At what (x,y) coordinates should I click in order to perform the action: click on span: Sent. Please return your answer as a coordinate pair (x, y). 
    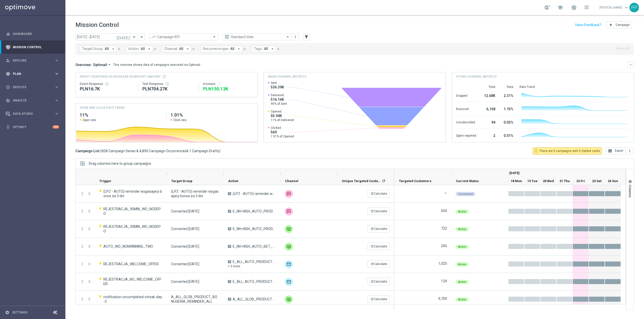
    Looking at the image, I should click on (277, 83).